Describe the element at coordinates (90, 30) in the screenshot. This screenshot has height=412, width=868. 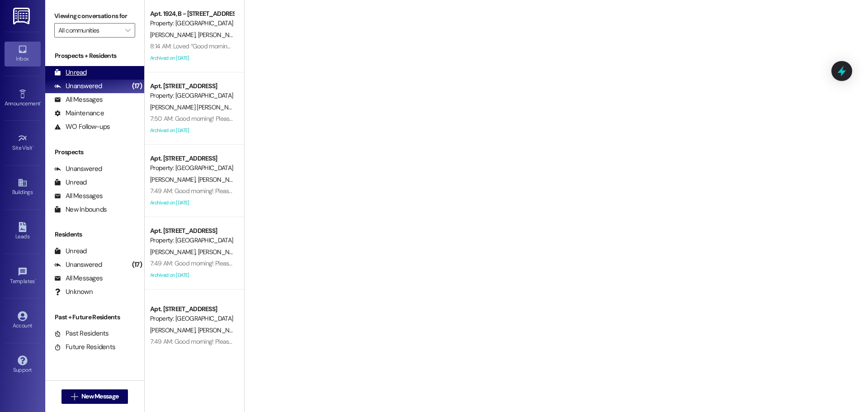
I see `input: All communities` at that location.